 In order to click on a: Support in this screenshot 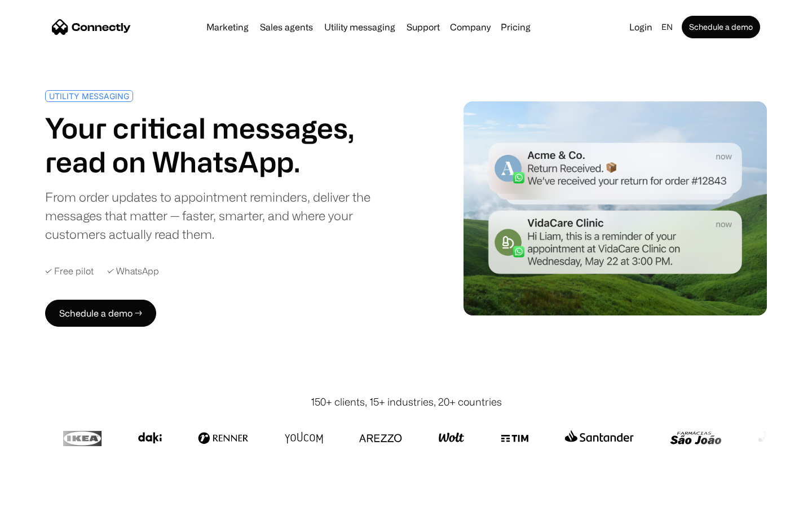, I will do `click(423, 27)`.